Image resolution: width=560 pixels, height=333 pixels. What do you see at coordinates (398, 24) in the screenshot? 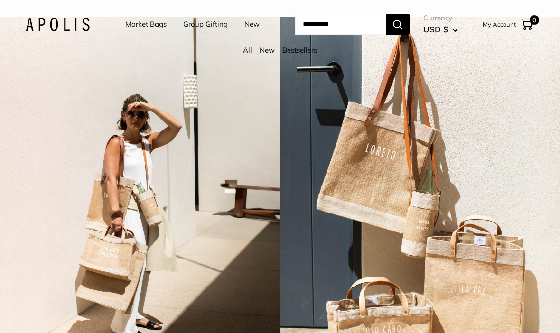
I see `button: Search` at bounding box center [398, 24].